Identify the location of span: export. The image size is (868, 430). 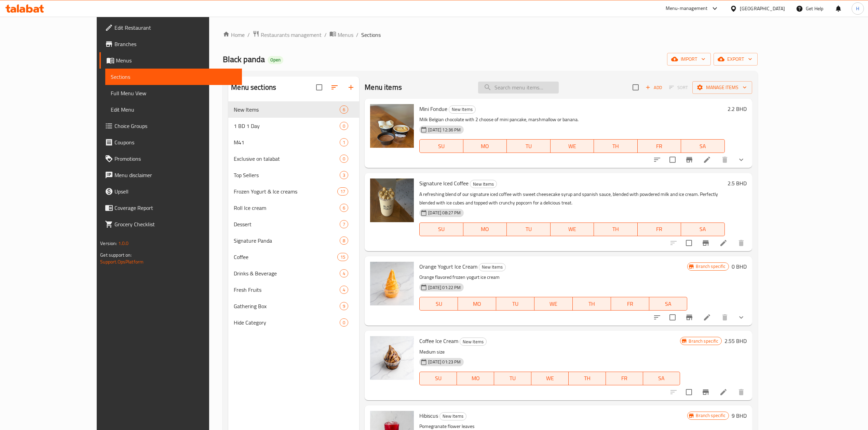
(735, 59).